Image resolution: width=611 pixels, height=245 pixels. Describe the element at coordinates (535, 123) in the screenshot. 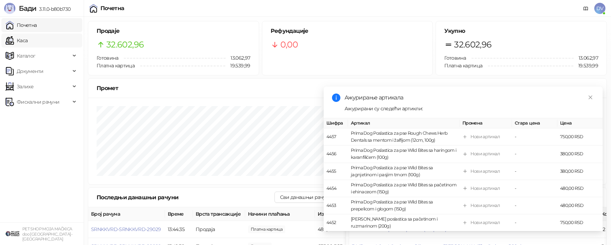

I see `th: Стара цена` at that location.